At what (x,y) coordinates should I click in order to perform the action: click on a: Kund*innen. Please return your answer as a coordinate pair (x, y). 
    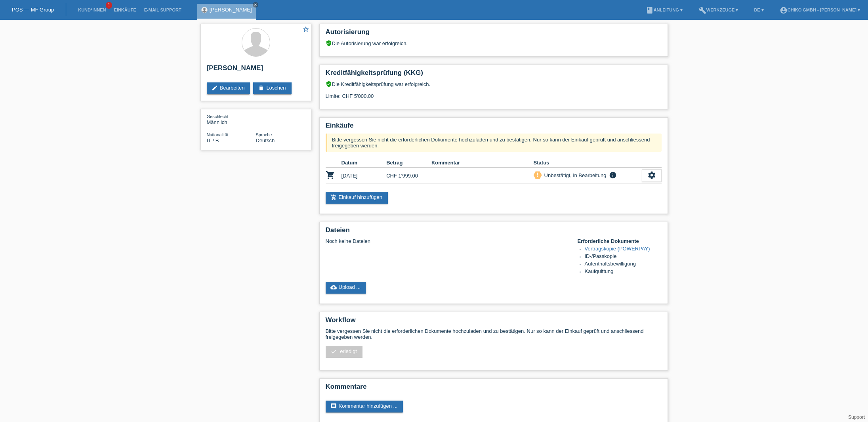
    Looking at the image, I should click on (92, 10).